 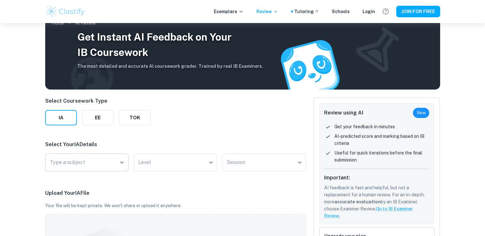 I want to click on a: Tutoring, so click(x=306, y=12).